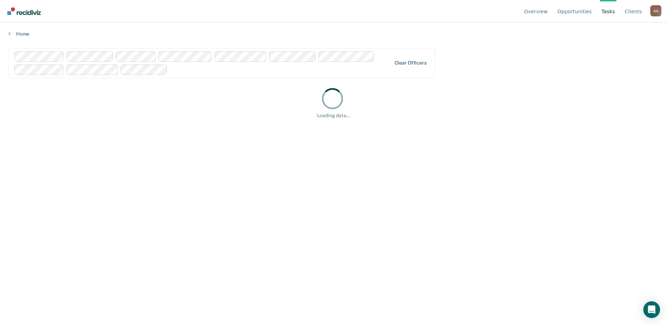 The height and width of the screenshot is (325, 667). What do you see at coordinates (333, 115) in the screenshot?
I see `div: Loading data...` at bounding box center [333, 115].